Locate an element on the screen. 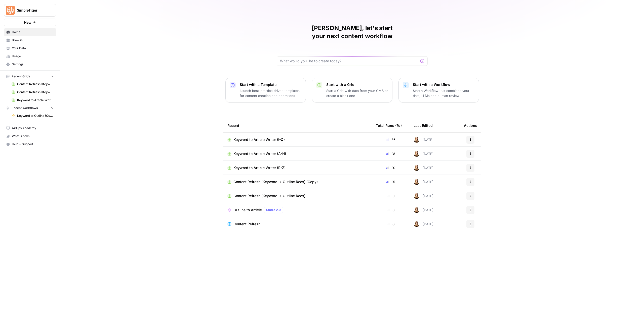 This screenshot has height=325, width=644. input: What would you like to create today? is located at coordinates (349, 61).